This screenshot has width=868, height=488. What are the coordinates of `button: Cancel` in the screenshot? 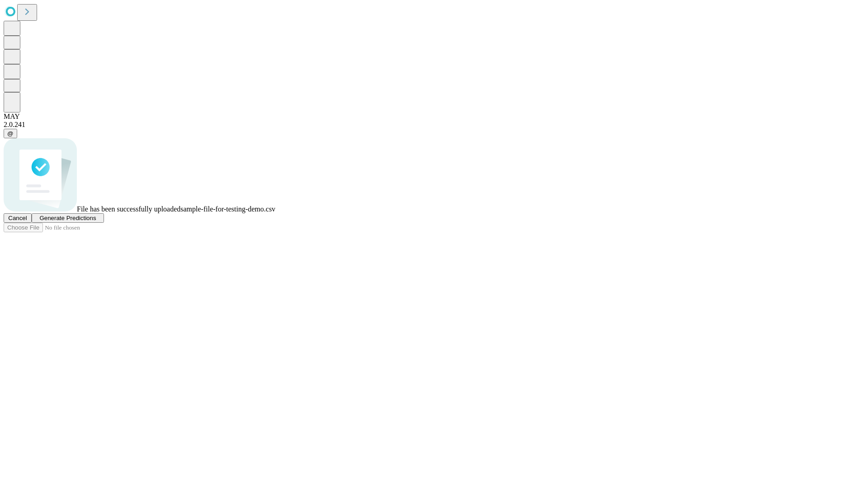 It's located at (18, 218).